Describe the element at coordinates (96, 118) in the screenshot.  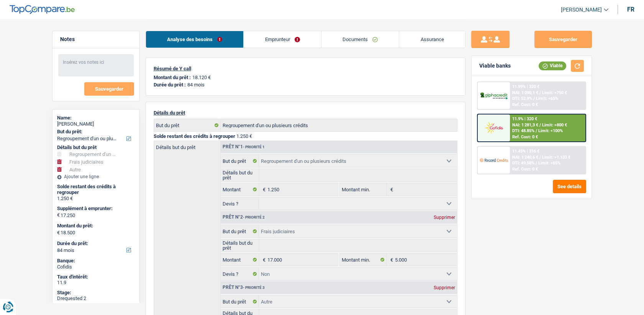
I see `div: Name:` at that location.